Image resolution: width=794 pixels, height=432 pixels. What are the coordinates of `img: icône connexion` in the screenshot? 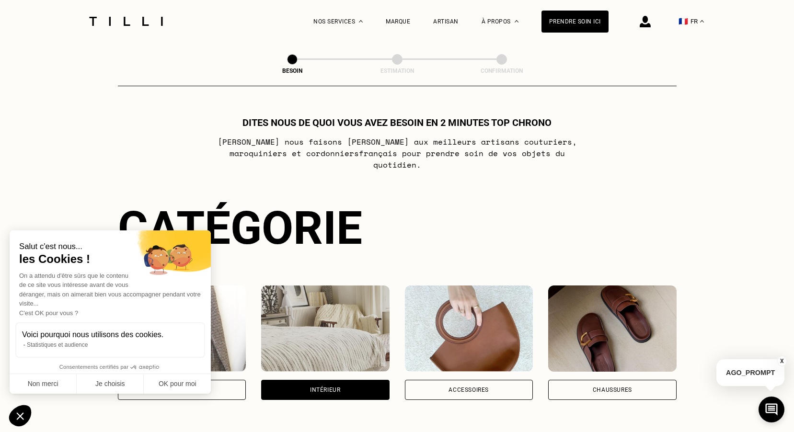 It's located at (645, 22).